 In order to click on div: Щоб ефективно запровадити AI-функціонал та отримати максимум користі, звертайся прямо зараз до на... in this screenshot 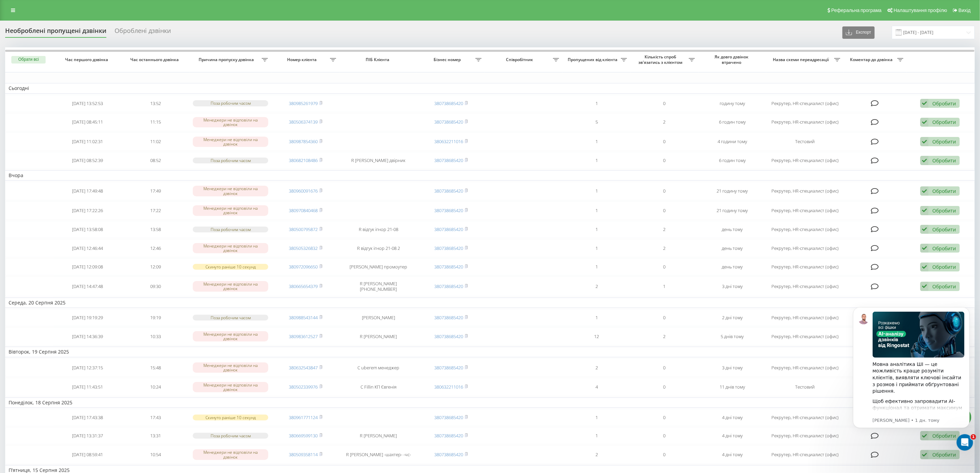, I will do `click(76, 115)`.